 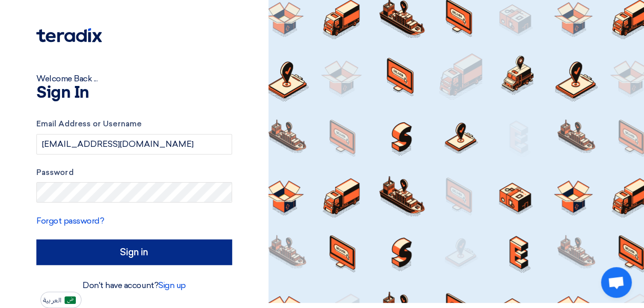 What do you see at coordinates (134, 124) in the screenshot?
I see `label: Email Address or Username` at bounding box center [134, 124].